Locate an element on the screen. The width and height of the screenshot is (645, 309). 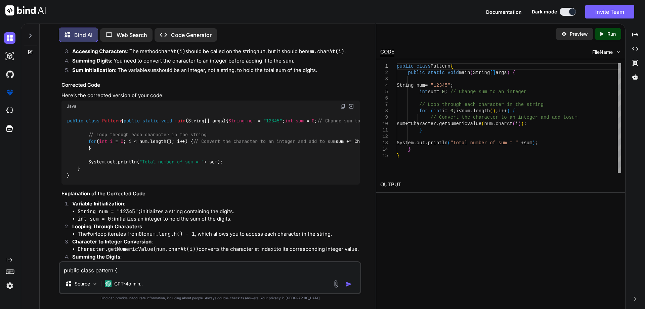
div: 11 is located at coordinates (384, 130).